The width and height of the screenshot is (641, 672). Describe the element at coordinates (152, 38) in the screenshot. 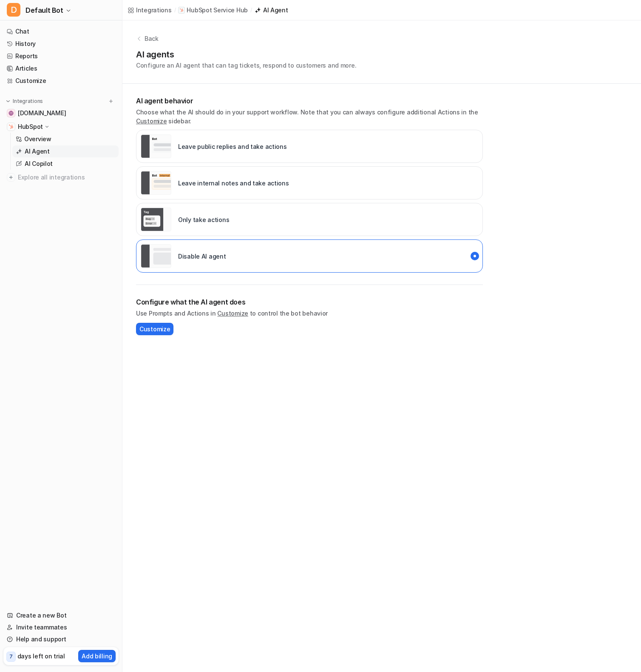

I see `p: Back` at that location.